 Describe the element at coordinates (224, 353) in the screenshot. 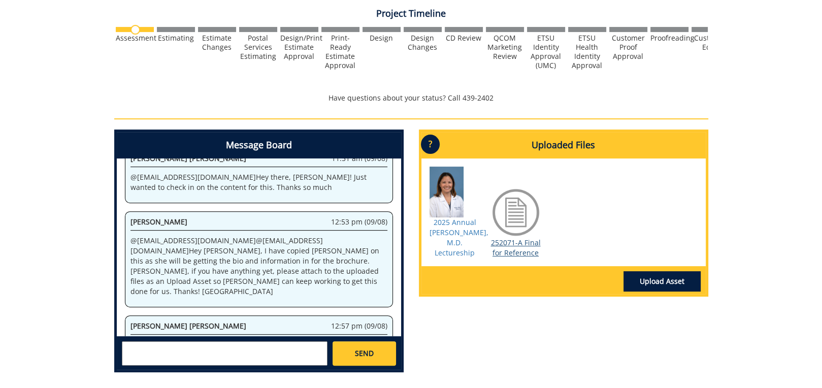

I see `textarea: messageToSend` at that location.